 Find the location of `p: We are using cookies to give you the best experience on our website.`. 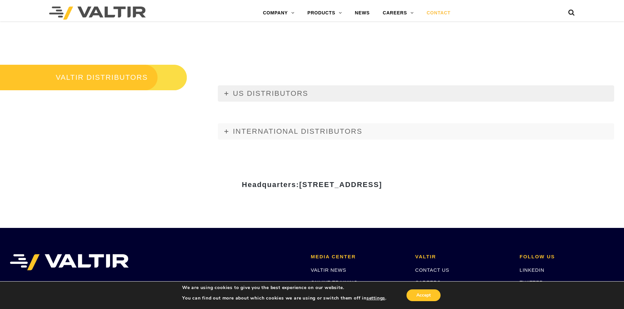

p: We are using cookies to give you the best experience on our website. is located at coordinates (284, 288).